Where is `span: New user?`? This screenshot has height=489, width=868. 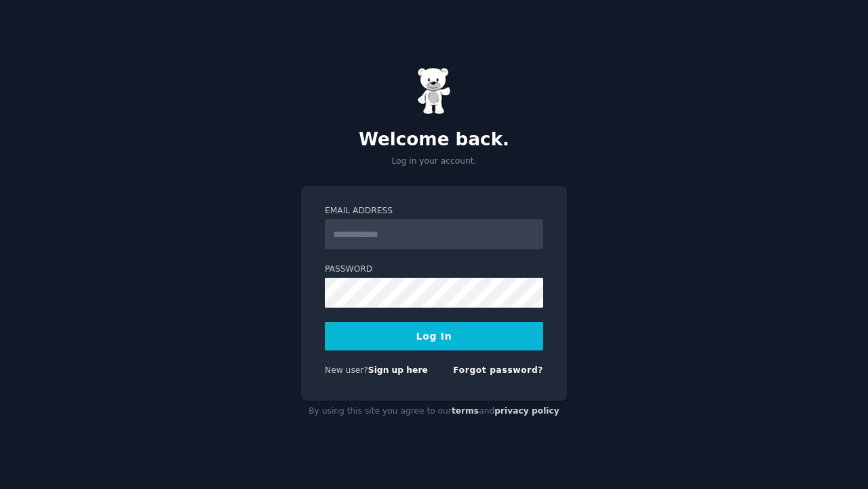
span: New user? is located at coordinates (346, 370).